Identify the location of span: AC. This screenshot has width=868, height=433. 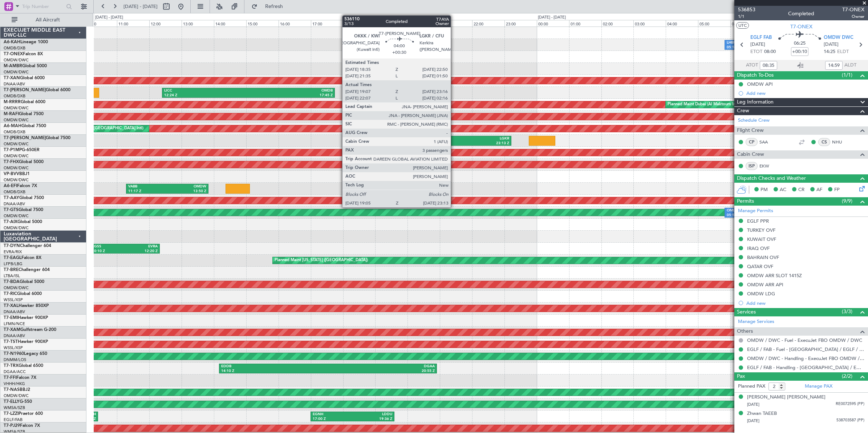
(783, 190).